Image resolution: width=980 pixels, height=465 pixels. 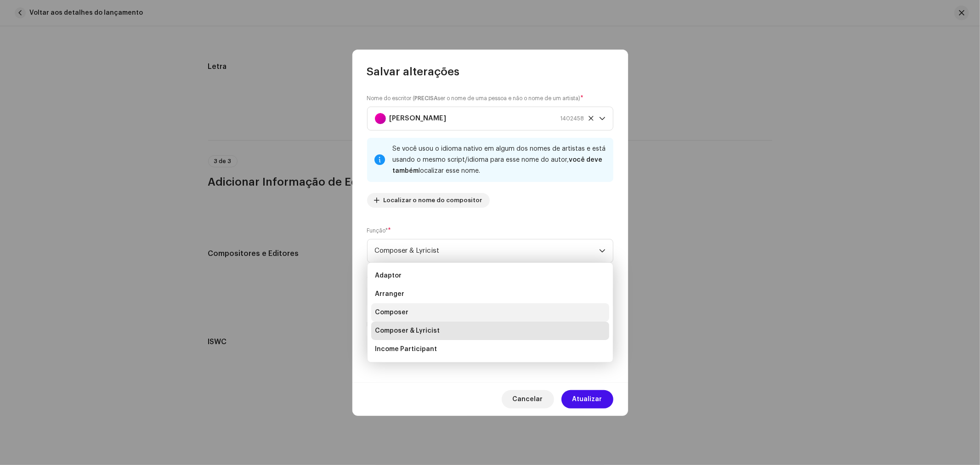 I want to click on span: Arranger, so click(x=389, y=294).